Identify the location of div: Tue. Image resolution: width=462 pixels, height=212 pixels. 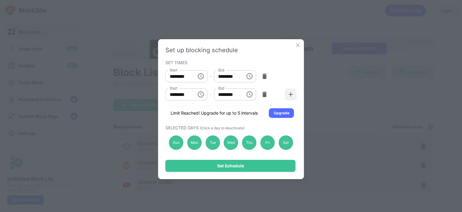
(213, 142).